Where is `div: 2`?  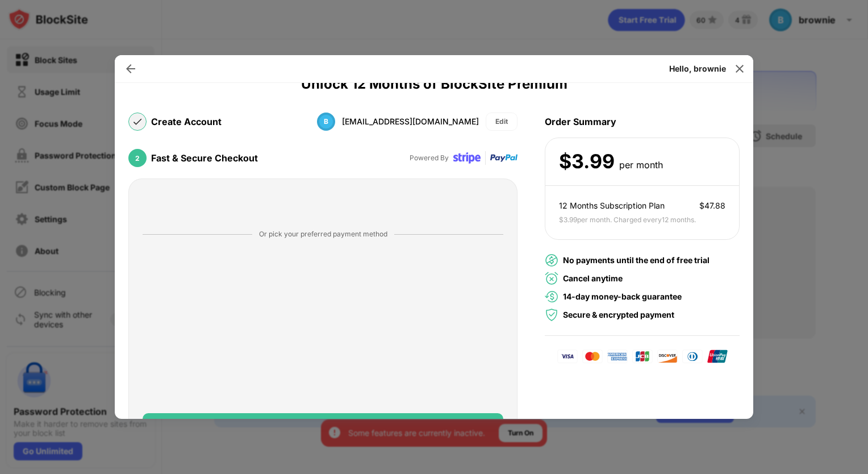 div: 2 is located at coordinates (138, 158).